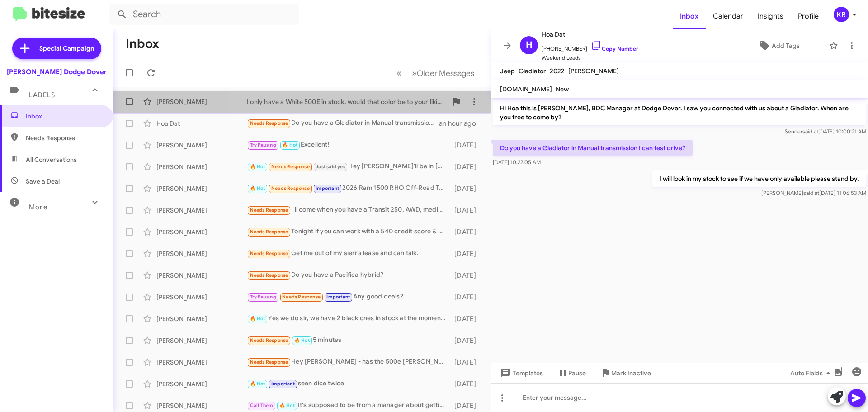  Describe the element at coordinates (841, 14) in the screenshot. I see `div: KR` at that location.